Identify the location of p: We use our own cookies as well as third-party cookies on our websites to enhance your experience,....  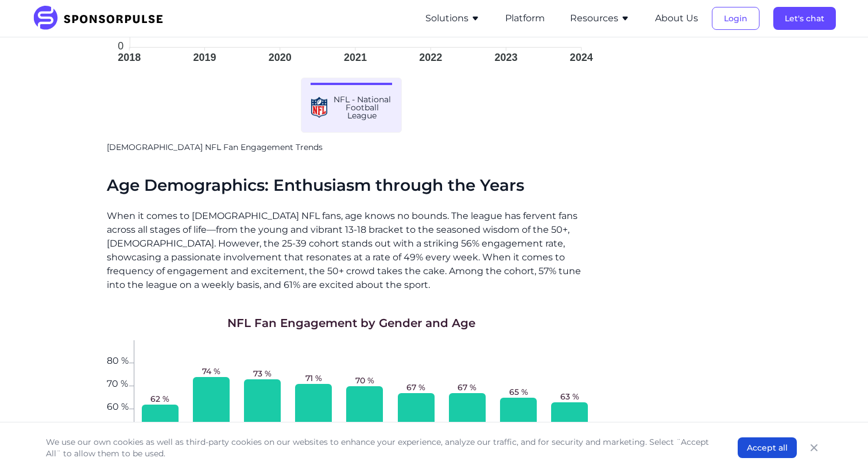
(380, 447).